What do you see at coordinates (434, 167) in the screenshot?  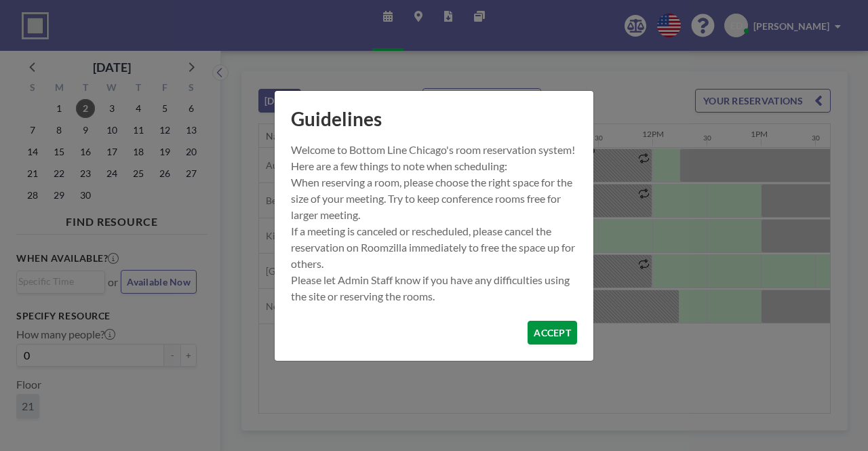 I see `p: Here are a few things to note when scheduling:` at bounding box center [434, 167].